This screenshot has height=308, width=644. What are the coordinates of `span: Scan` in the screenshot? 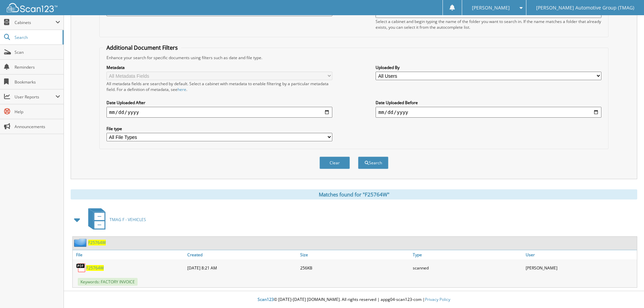 It's located at (37, 52).